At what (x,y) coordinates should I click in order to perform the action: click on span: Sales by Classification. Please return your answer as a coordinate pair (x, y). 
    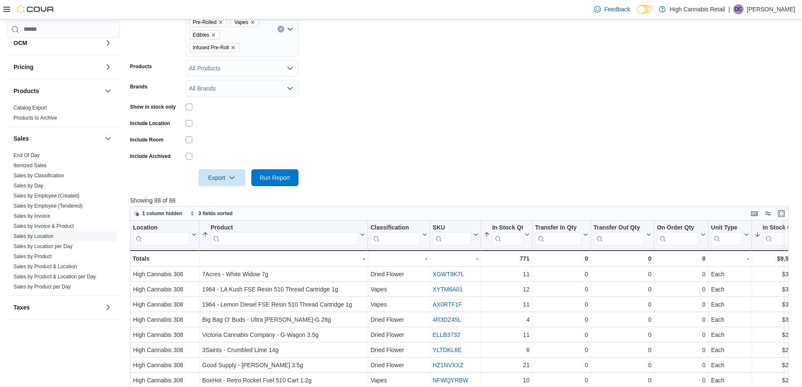
    Looking at the image, I should click on (39, 175).